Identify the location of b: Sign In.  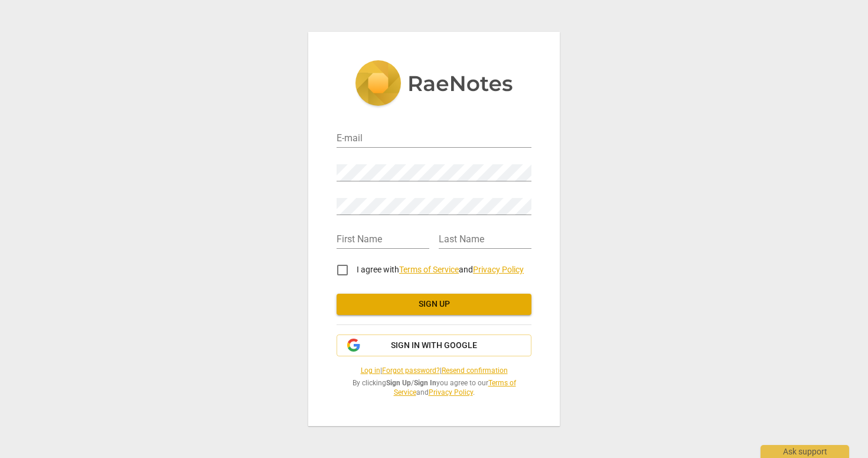
(425, 383).